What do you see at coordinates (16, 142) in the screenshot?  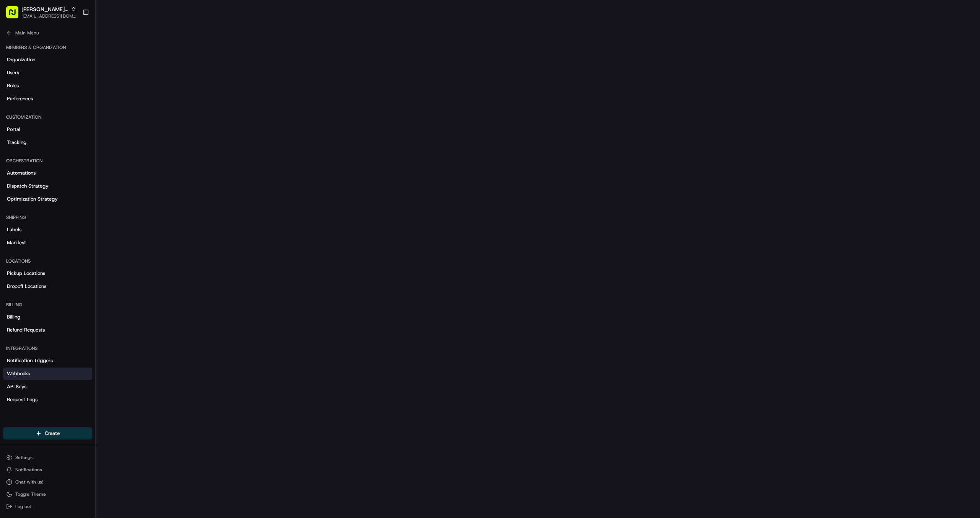 I see `span: Tracking` at bounding box center [16, 142].